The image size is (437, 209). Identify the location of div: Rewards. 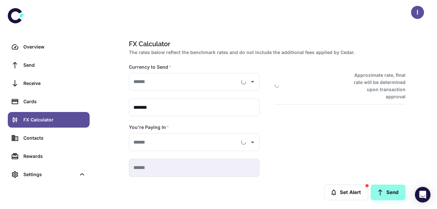
(55, 156).